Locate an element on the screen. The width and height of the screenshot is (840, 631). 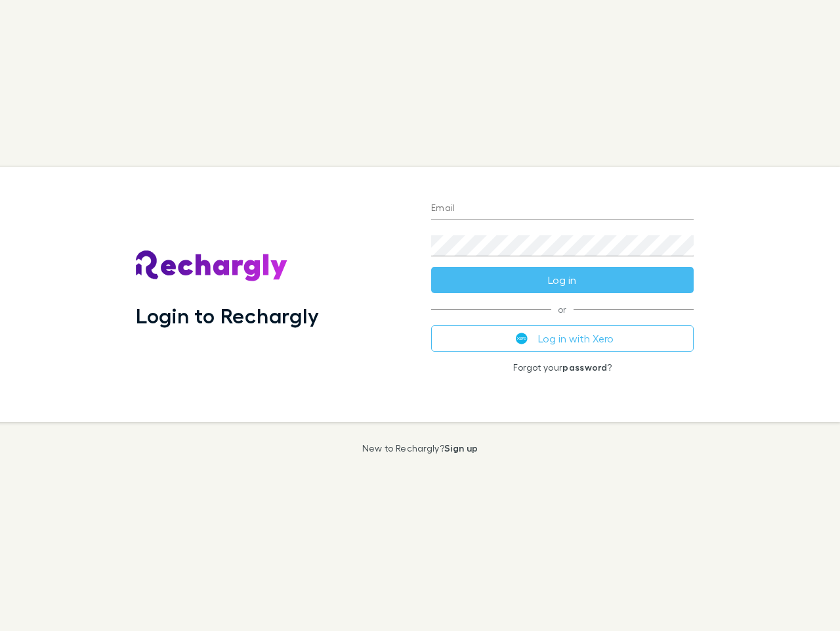
p: Forgot your ? is located at coordinates (563, 367).